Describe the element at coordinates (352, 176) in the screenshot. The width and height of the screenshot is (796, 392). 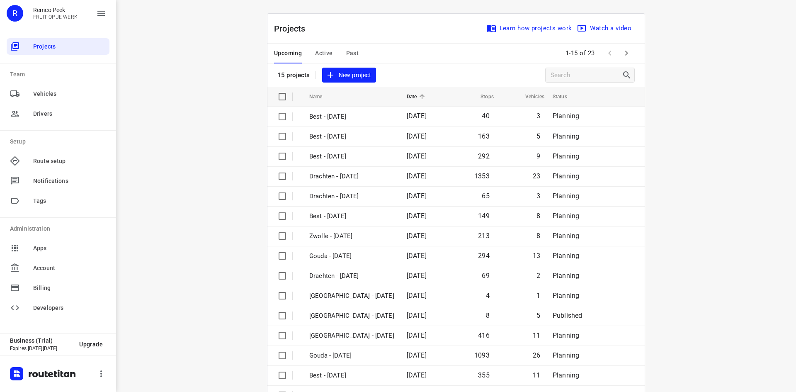
I see `p: Drachten - Monday` at that location.